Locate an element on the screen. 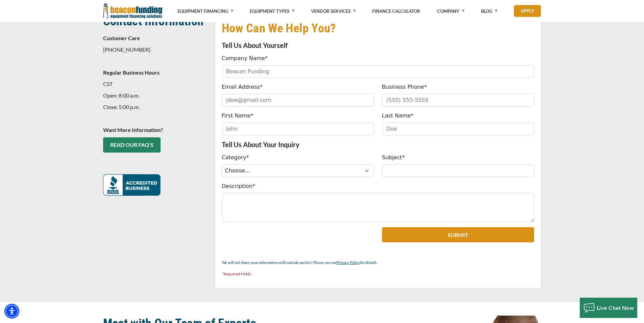 Image resolution: width=644 pixels, height=323 pixels. label: Last Name* is located at coordinates (398, 116).